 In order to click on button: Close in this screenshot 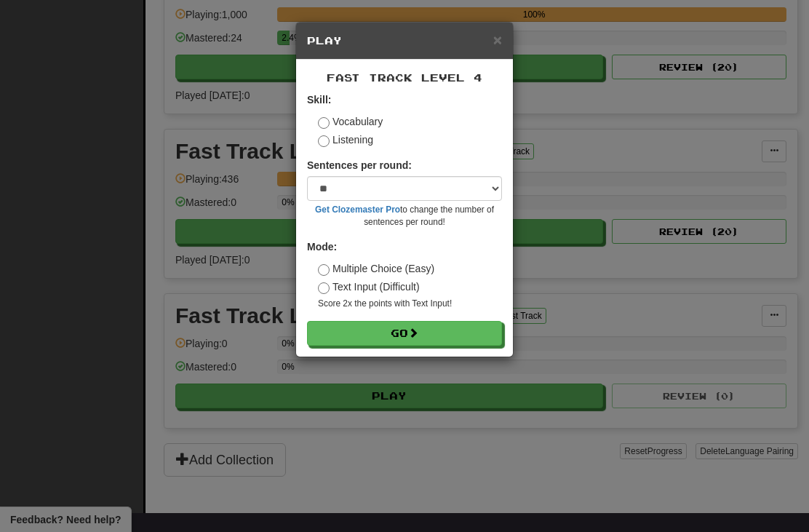, I will do `click(497, 39)`.